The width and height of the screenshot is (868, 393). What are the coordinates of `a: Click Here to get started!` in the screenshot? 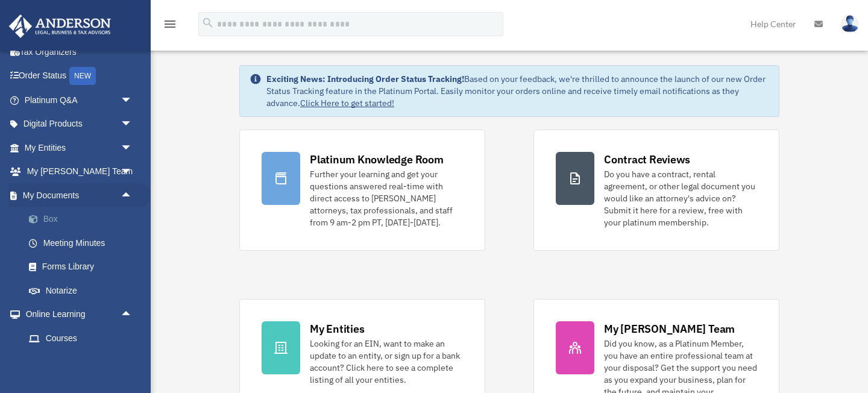 It's located at (347, 103).